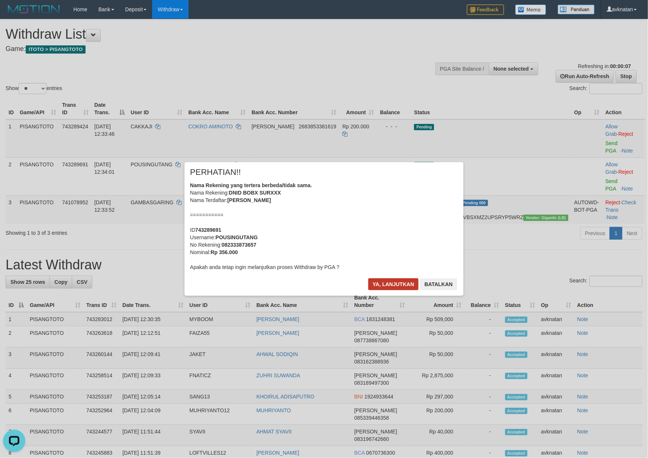 This screenshot has height=458, width=648. Describe the element at coordinates (393, 284) in the screenshot. I see `button: Ya, lanjutkan` at that location.